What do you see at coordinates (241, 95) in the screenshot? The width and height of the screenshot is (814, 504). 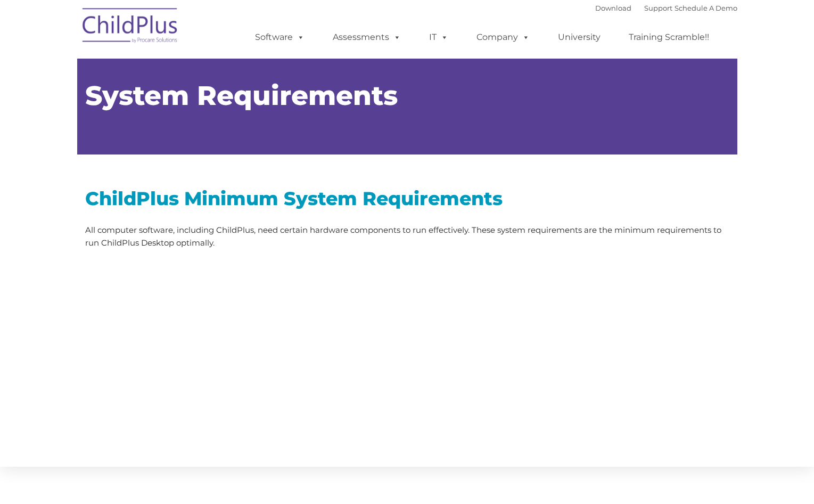 I see `span: System Requirements` at bounding box center [241, 95].